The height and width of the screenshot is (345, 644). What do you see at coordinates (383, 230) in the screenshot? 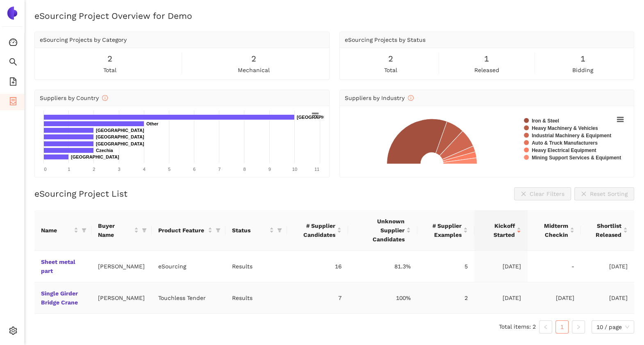
I see `th: this column's title is Unknown Supplier Candidates,this column is sortable` at bounding box center [383, 230].